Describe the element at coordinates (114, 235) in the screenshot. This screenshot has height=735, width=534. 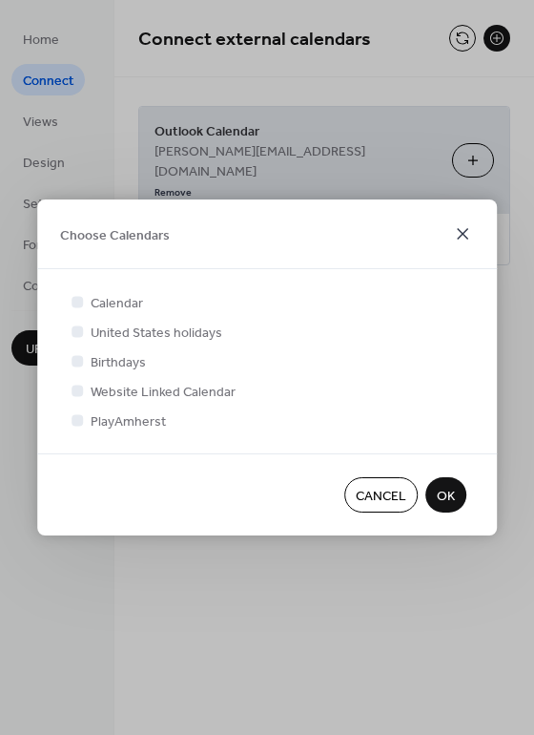
I see `span: Choose Calendars` at that location.